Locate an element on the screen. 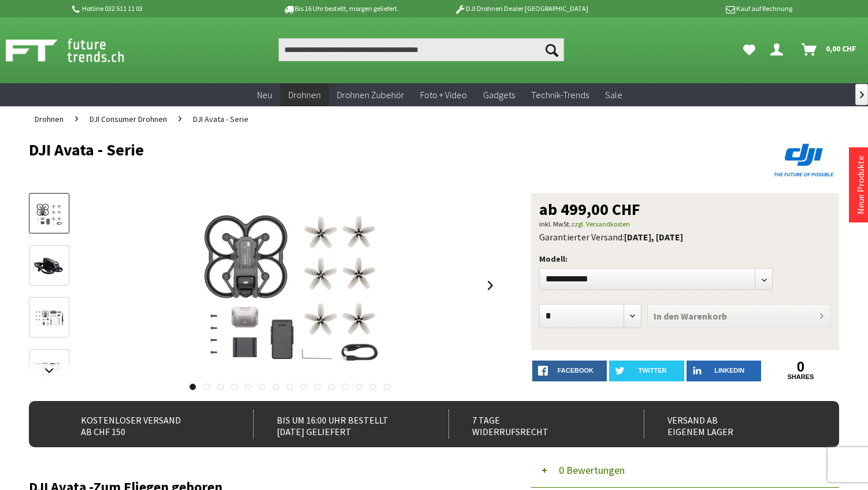  div: Kostenloser Versand ab CHF 150 is located at coordinates (143, 424).